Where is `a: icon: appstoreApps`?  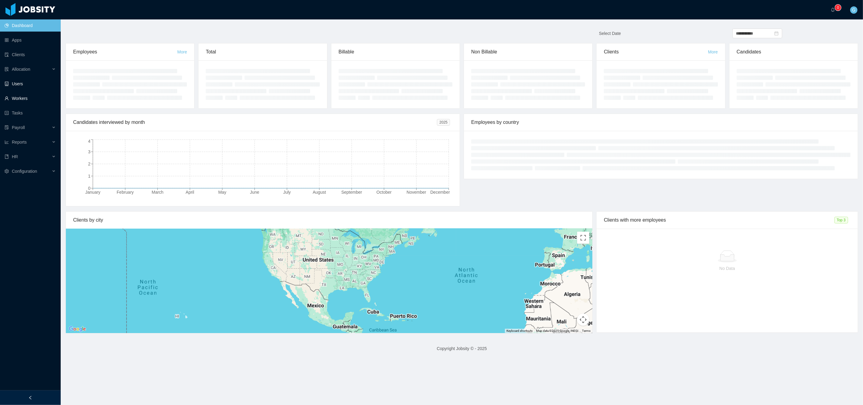 a: icon: appstoreApps is located at coordinates (30, 40).